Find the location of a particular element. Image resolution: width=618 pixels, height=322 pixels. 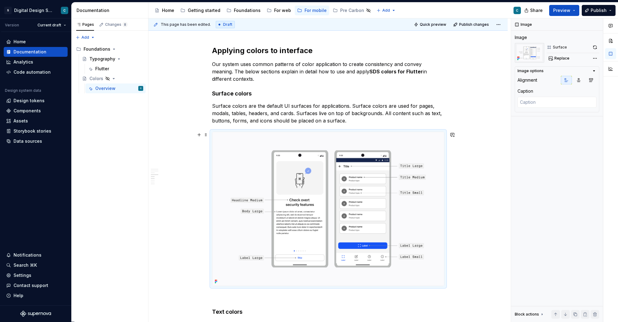

div: Notifications is located at coordinates (27, 255).